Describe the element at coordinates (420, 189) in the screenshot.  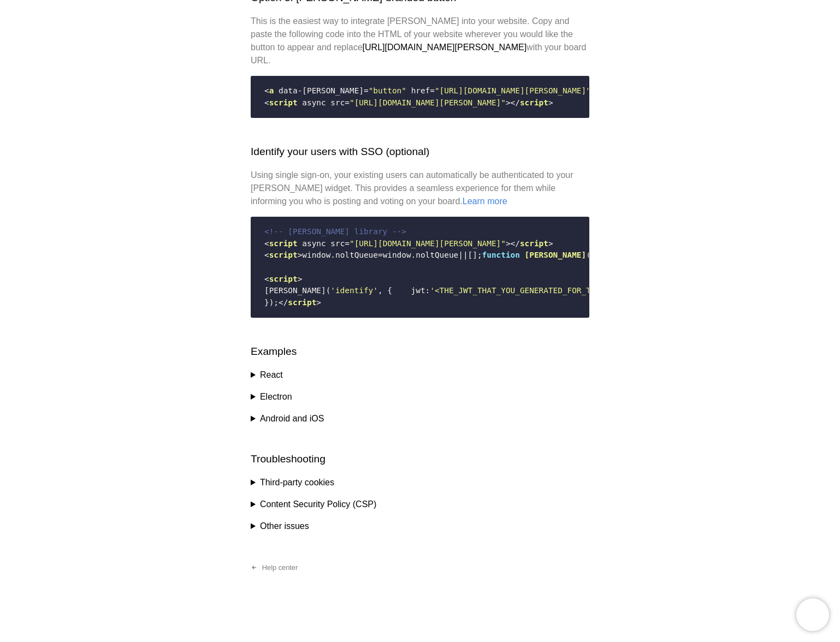
I see `p: Using single sign-on, your existing users can automatically be authenticated to your [PERSON_NAME...` at that location.